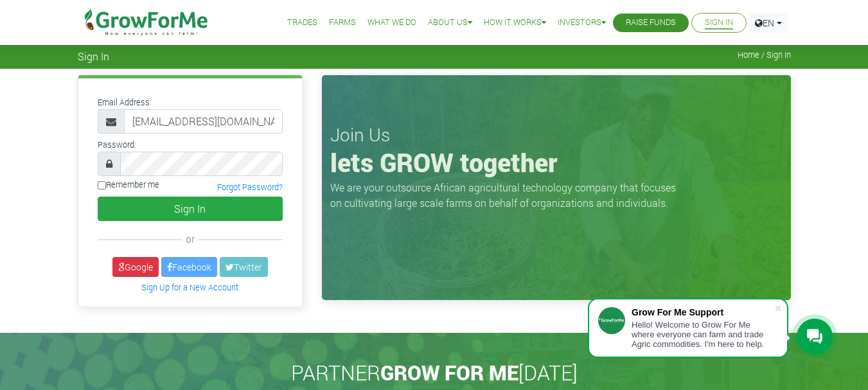  What do you see at coordinates (136, 267) in the screenshot?
I see `a: Google` at bounding box center [136, 267].